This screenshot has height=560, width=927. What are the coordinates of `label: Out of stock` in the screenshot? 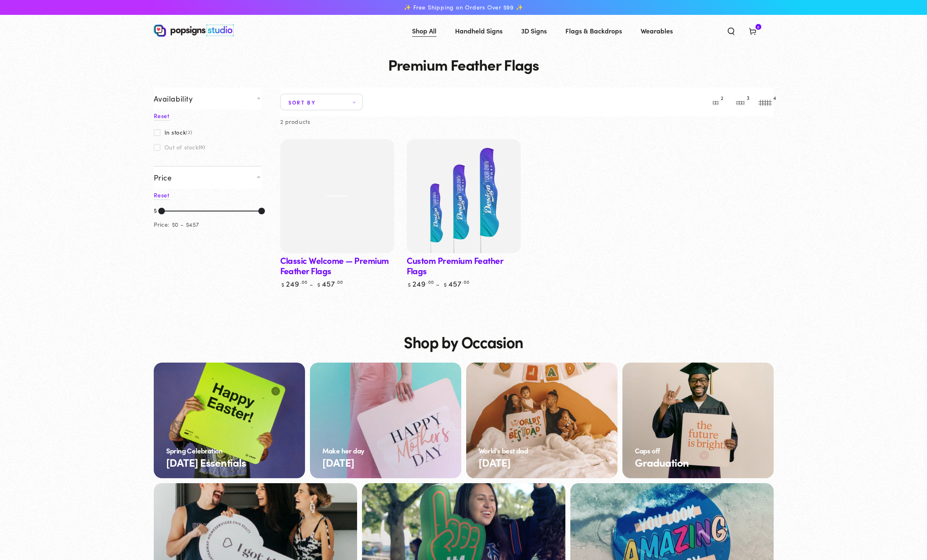 It's located at (180, 147).